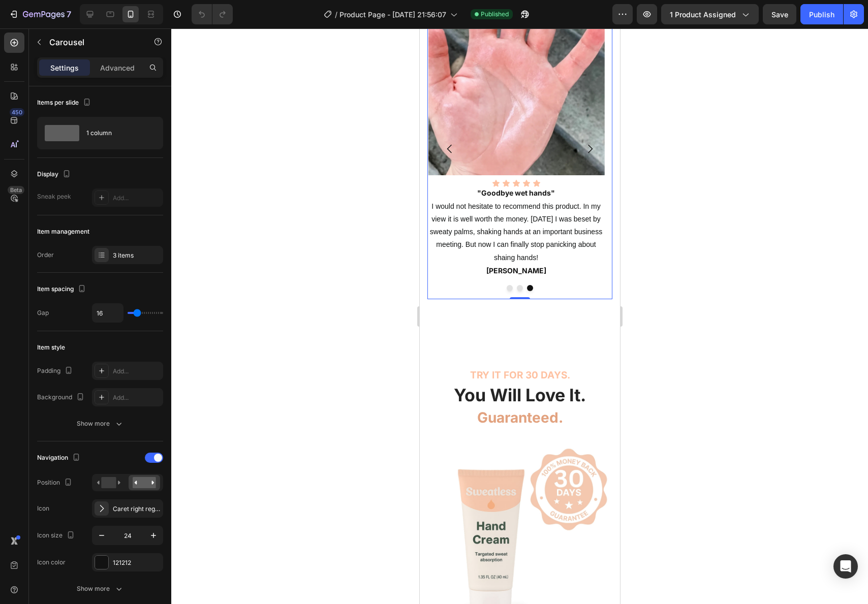  Describe the element at coordinates (710, 14) in the screenshot. I see `button: 1 product assigned` at that location.